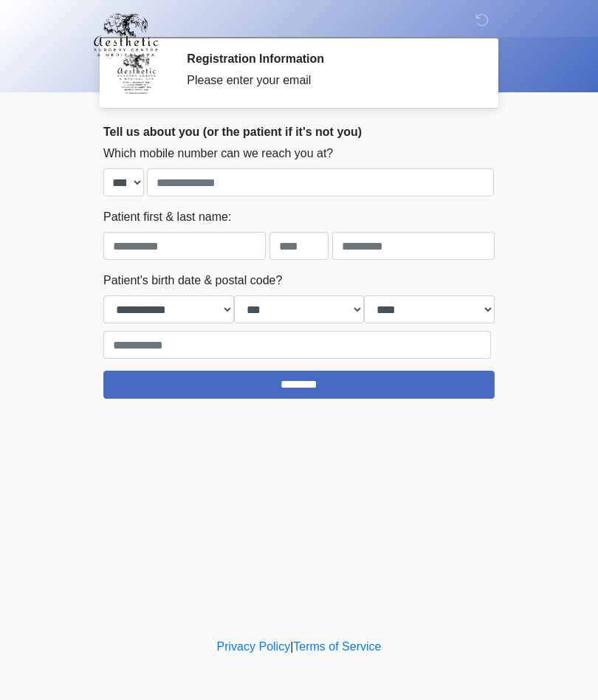 The image size is (598, 700). I want to click on a: Privacy Policy, so click(254, 646).